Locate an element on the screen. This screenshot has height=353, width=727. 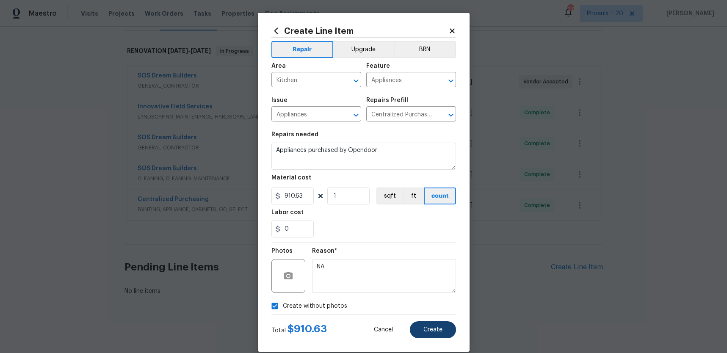
button: count is located at coordinates (440, 196).